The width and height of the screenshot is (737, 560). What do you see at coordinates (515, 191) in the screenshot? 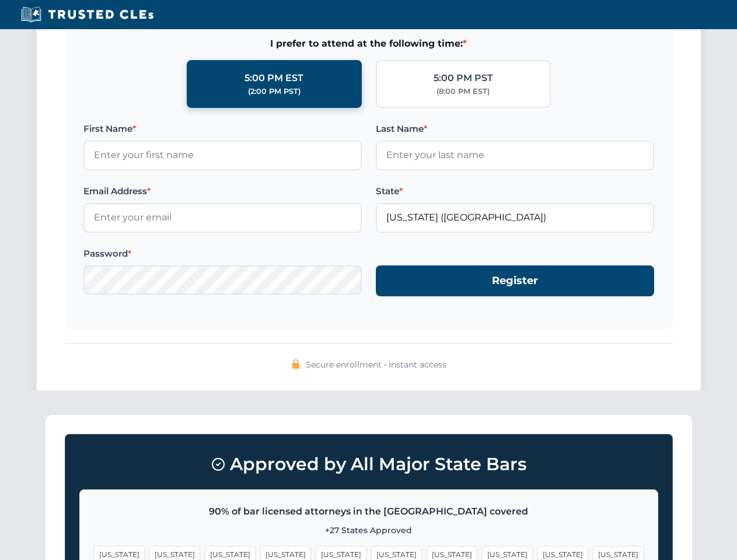
I see `label: State` at bounding box center [515, 191].